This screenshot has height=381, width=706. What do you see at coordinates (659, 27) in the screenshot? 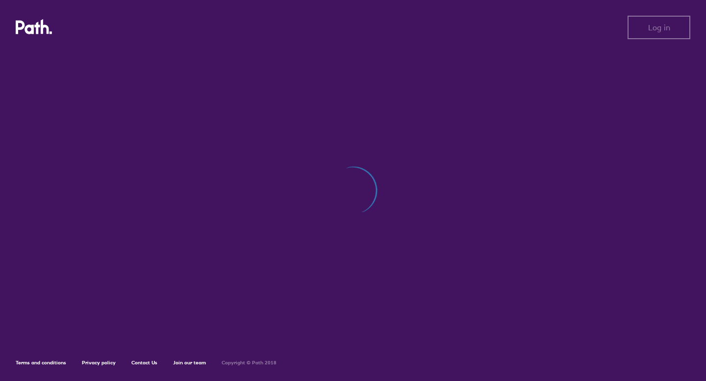
I see `button: Log in` at bounding box center [659, 27].